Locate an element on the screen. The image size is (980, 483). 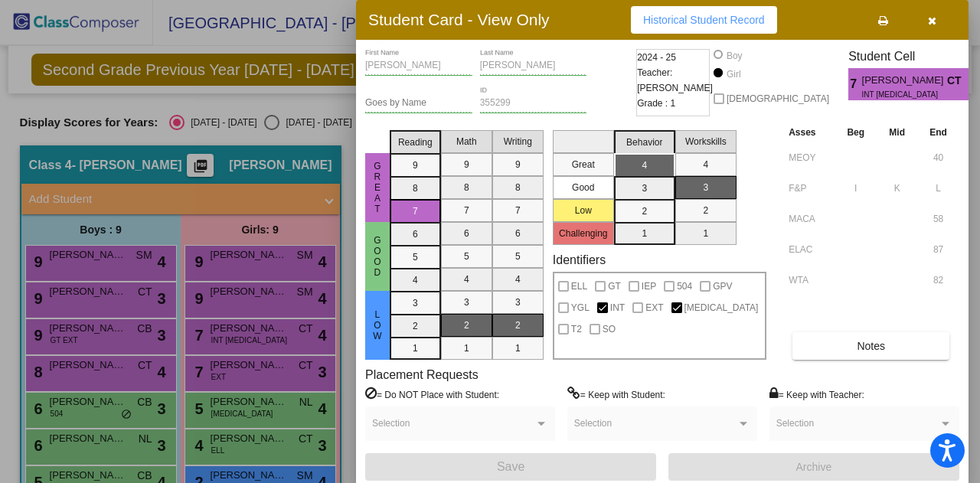
th: Beg is located at coordinates (855, 132).